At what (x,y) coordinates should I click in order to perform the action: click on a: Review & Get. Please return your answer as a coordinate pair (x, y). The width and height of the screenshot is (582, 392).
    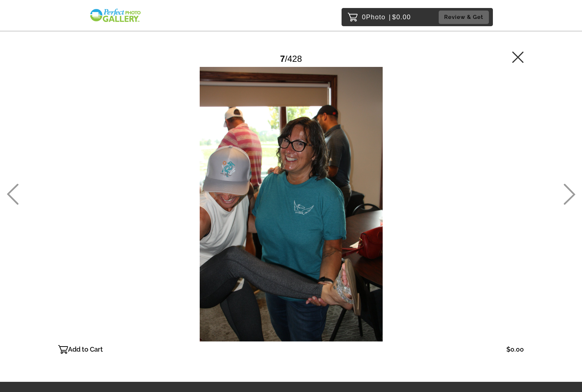
    Looking at the image, I should click on (465, 17).